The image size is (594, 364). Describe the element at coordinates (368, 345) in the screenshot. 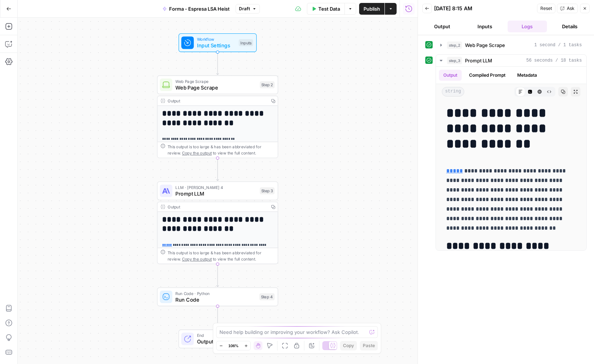

I see `span: Paste` at that location.